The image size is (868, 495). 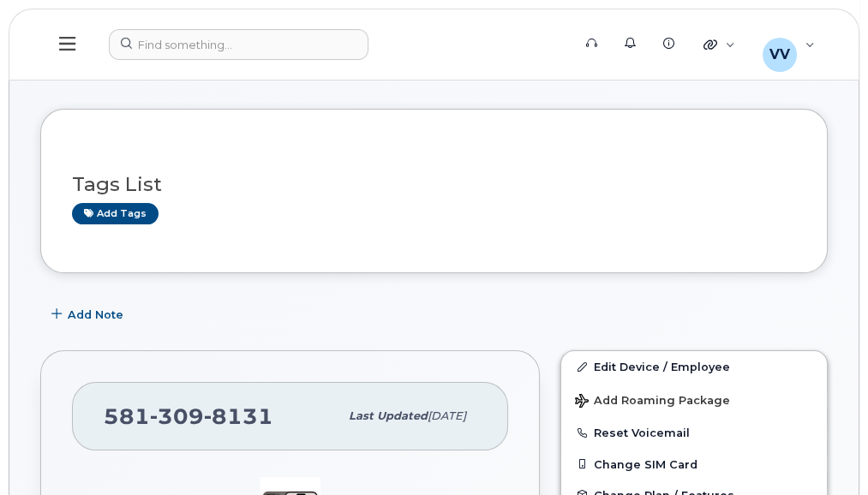 What do you see at coordinates (89, 315) in the screenshot?
I see `button: Add Note` at bounding box center [89, 315].